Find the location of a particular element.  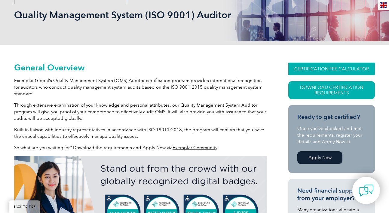

a: Apply Now is located at coordinates (319, 158).